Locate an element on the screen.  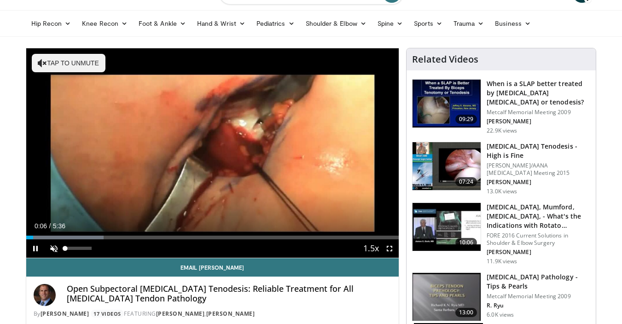
a: Pediatrics is located at coordinates (275, 23).